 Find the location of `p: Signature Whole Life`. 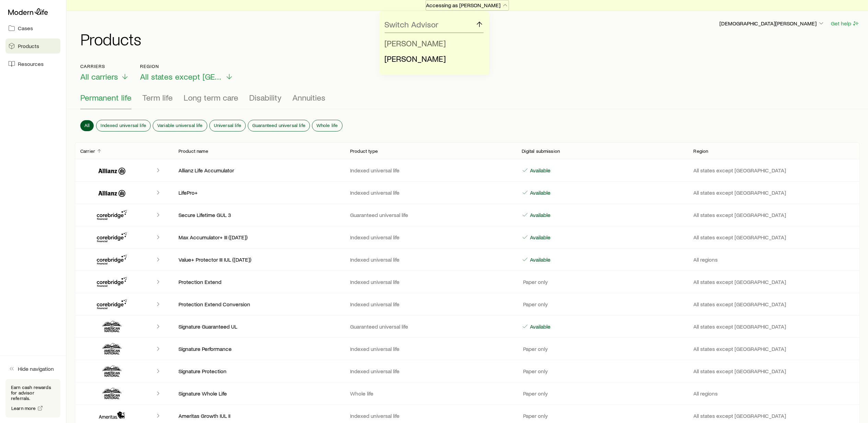

p: Signature Whole Life is located at coordinates (259, 393).